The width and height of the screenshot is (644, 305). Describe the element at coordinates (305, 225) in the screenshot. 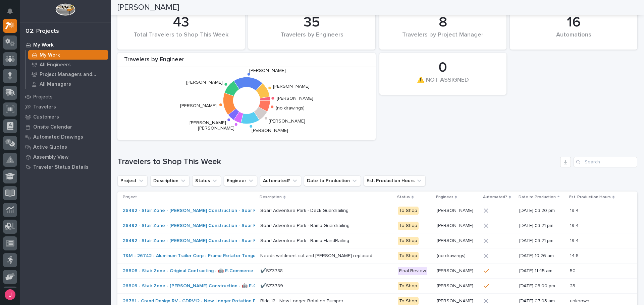

I see `p: Soar! Adventure Park - Ramp Guardrailing` at that location.